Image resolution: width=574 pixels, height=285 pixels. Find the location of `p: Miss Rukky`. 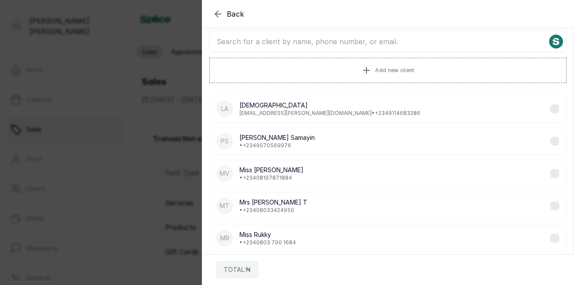

p: Miss Rukky is located at coordinates (267, 235).